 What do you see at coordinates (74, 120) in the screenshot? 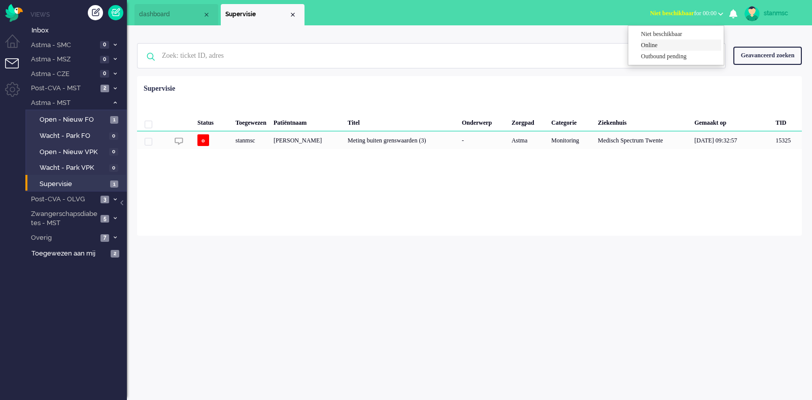
I see `span: Open - Nieuw FO` at bounding box center [74, 120].